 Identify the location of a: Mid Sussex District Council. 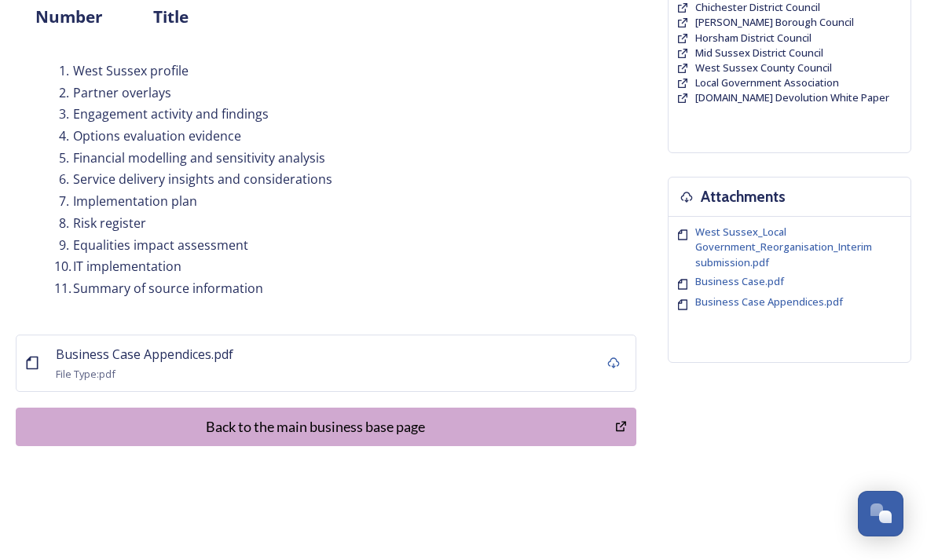
(759, 53).